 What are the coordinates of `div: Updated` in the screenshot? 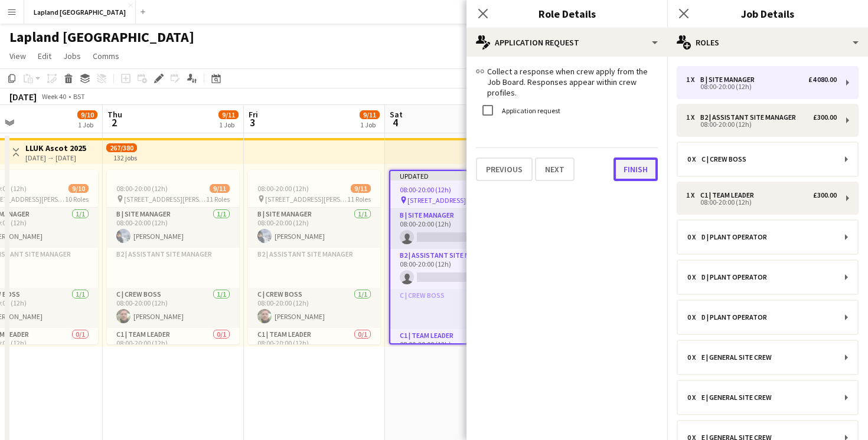 It's located at (455, 176).